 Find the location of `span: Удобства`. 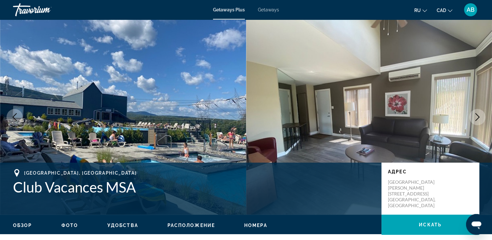

span: Удобства is located at coordinates (123, 225).